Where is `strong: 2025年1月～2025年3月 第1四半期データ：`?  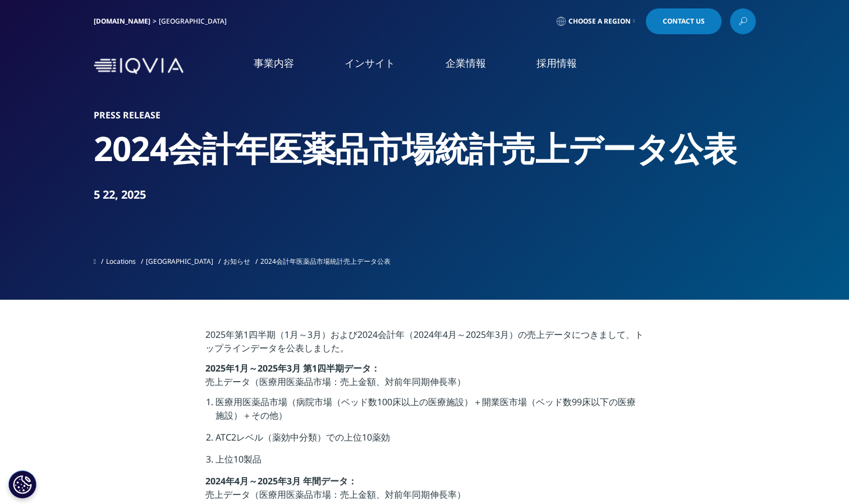
strong: 2025年1月～2025年3月 第1四半期データ： is located at coordinates (292, 368).